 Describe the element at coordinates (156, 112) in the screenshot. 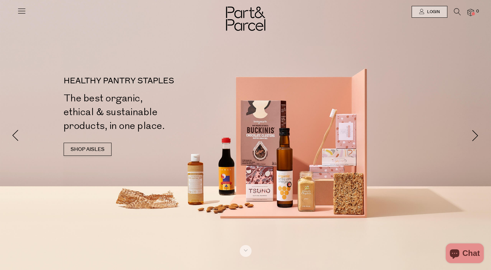

I see `h2: The best organic, ethical & sustainable products, in one place.` at that location.